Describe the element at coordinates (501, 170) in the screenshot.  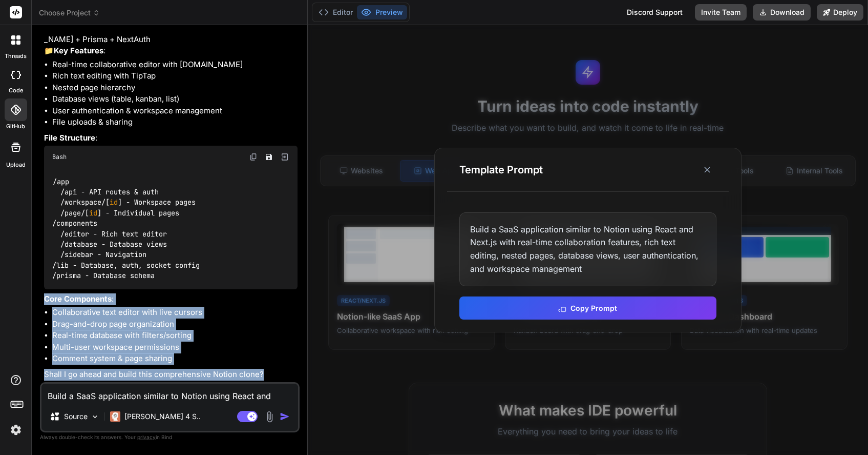
I see `h3: Template Prompt` at that location.